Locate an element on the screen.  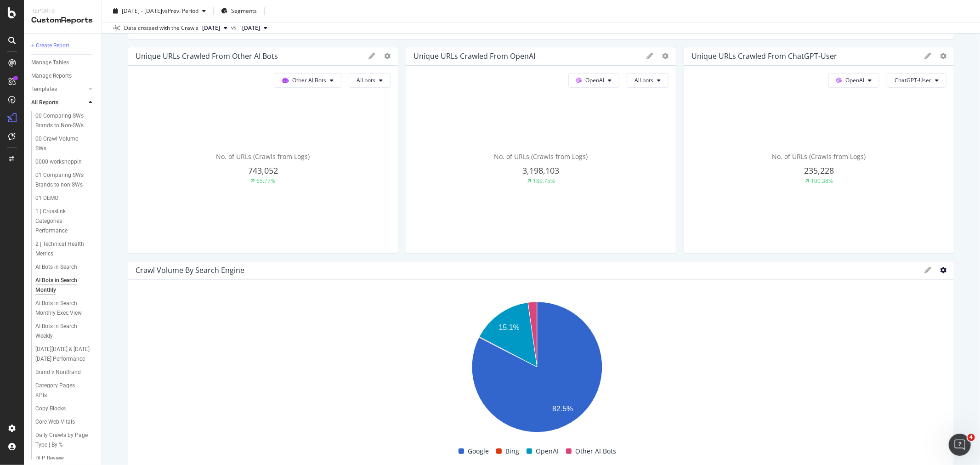
a: AI Bots in Search Monthly is located at coordinates (65, 285).